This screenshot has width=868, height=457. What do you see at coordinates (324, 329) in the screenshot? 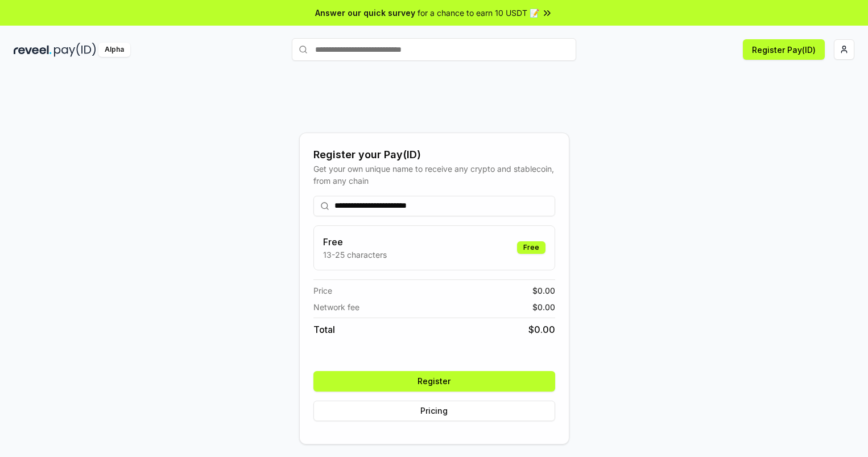
I see `span: Total` at bounding box center [324, 329].